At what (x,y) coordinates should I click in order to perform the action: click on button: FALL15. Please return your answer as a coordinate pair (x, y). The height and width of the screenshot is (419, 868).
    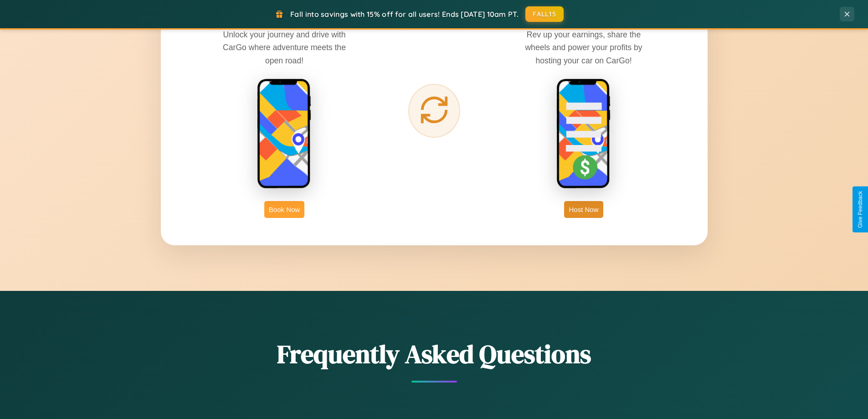
    Looking at the image, I should click on (545, 14).